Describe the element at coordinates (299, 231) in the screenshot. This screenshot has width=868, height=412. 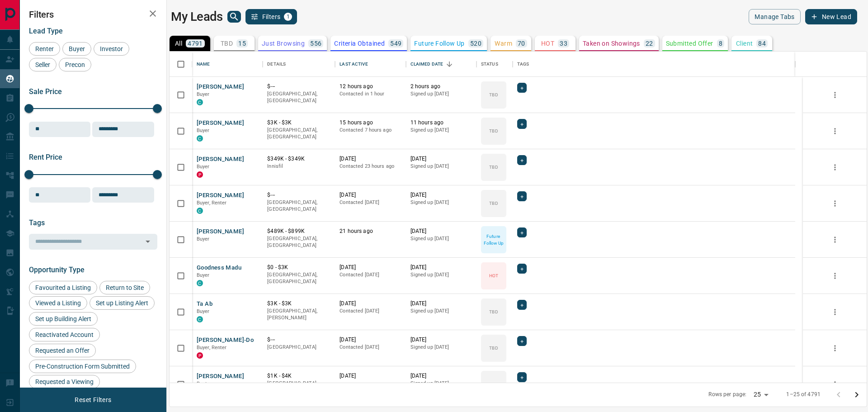
I see `p: $489K - $899K` at that location.